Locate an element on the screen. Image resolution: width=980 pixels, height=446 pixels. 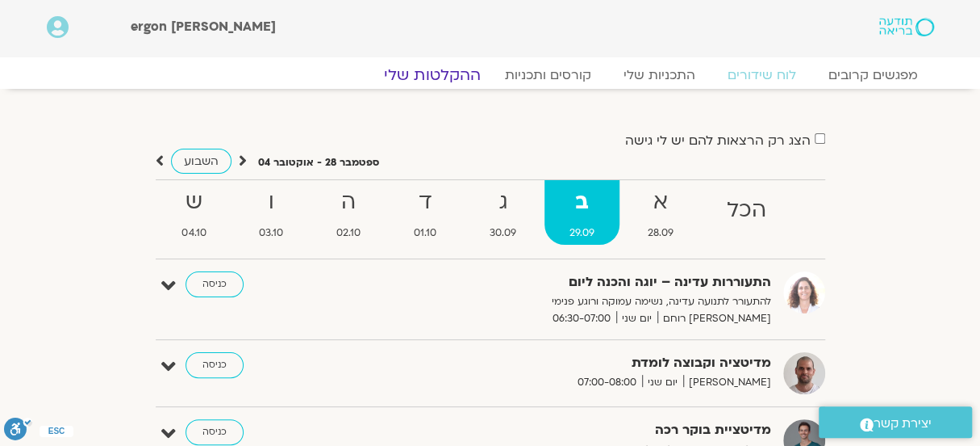
strong: ו is located at coordinates (271, 202).